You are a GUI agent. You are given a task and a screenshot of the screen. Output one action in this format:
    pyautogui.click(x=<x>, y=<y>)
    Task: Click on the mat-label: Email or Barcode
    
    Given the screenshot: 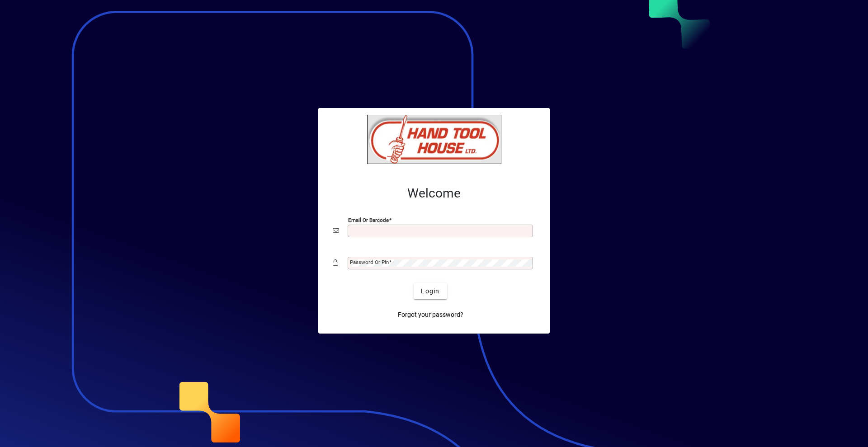 What is the action you would take?
    pyautogui.click(x=368, y=220)
    